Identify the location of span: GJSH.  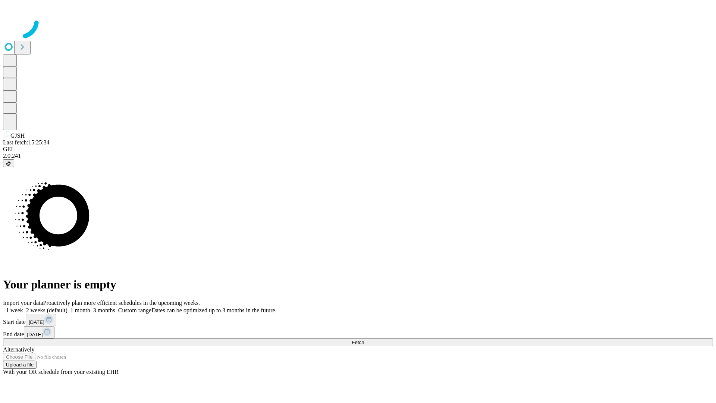
(18, 135).